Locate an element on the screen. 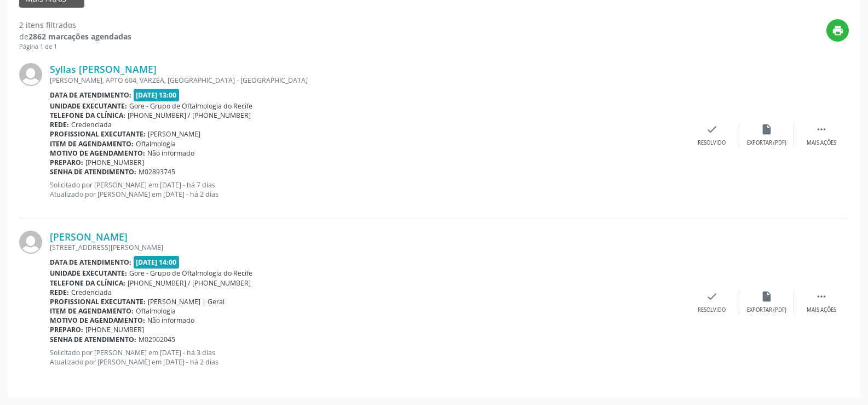 This screenshot has height=405, width=868. strong: 2862 marcações agendadas is located at coordinates (80, 36).